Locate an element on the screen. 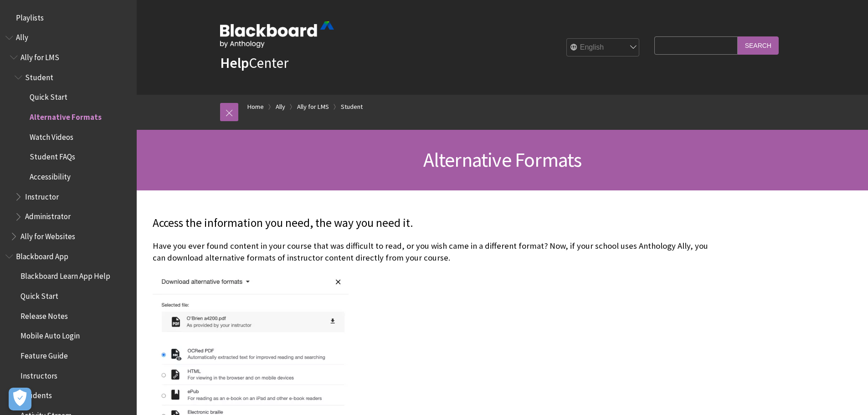  span: Ally for LMS is located at coordinates (39, 56).